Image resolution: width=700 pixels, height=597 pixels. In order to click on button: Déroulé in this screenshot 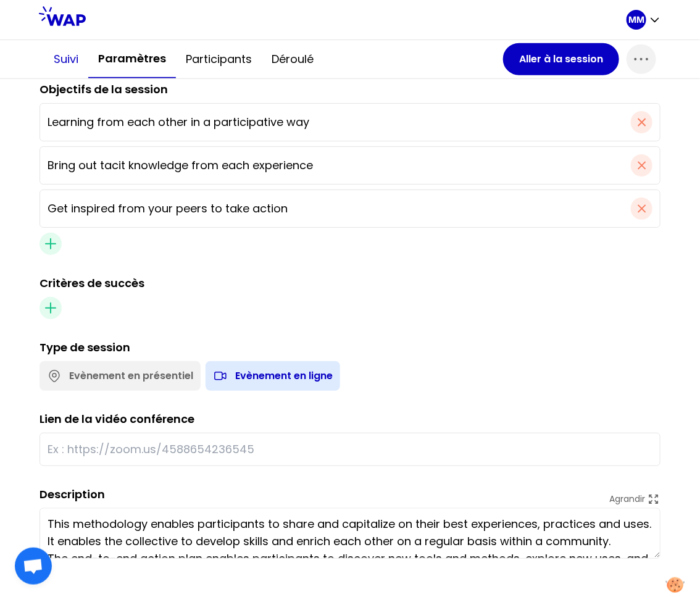, I will do `click(293, 59)`.